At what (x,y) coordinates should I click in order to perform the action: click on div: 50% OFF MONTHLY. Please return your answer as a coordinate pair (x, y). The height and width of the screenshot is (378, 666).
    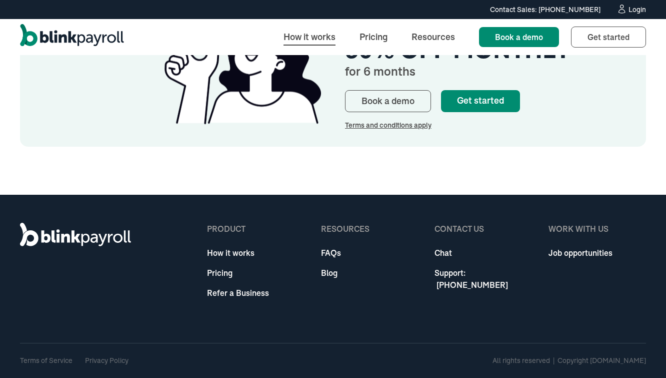
    Looking at the image, I should click on (458, 50).